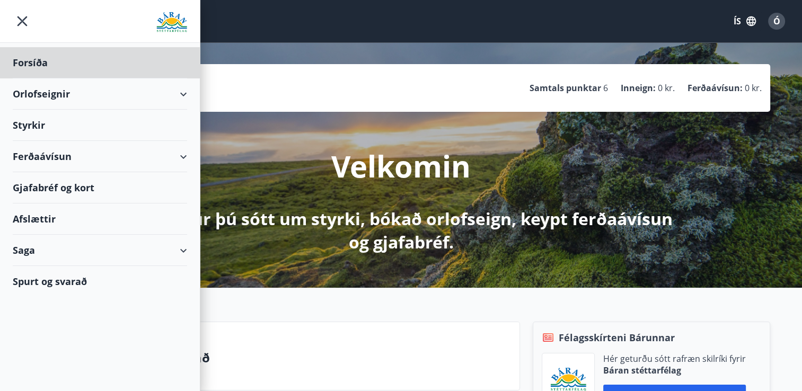  I want to click on button: menu, so click(22, 21).